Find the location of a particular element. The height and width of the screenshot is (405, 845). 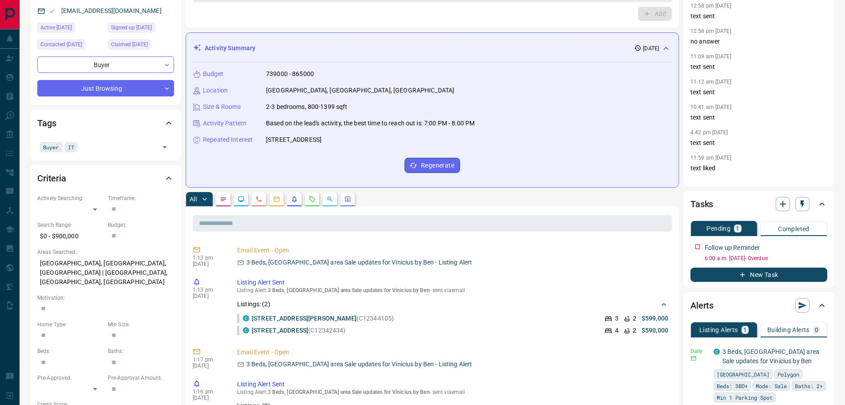

svg: Notes is located at coordinates (223, 199).